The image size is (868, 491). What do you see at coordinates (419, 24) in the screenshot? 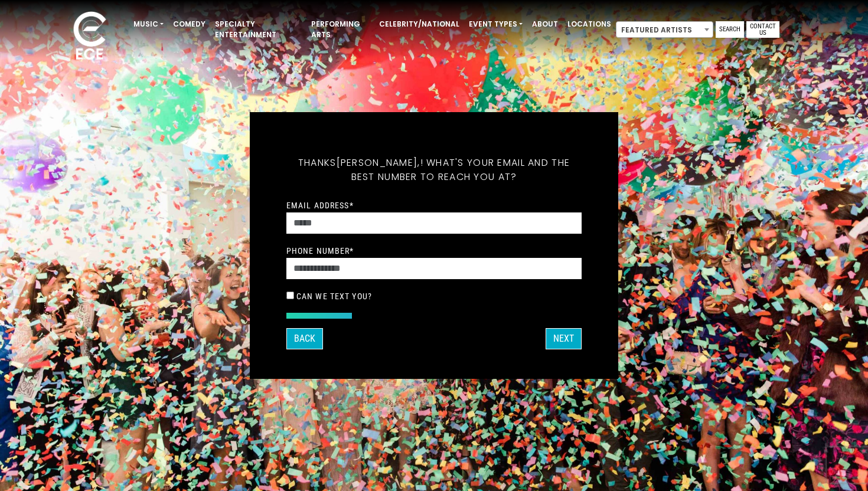
I see `a: Celebrity/National` at bounding box center [419, 24].